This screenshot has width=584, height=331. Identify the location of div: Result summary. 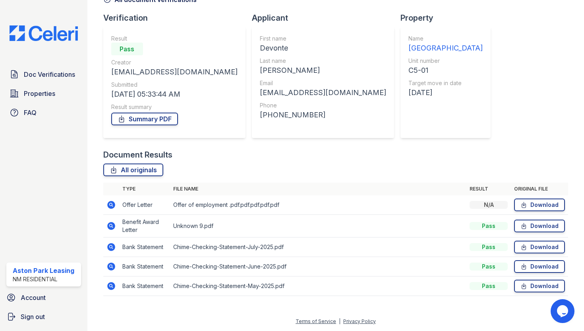
(175, 107).